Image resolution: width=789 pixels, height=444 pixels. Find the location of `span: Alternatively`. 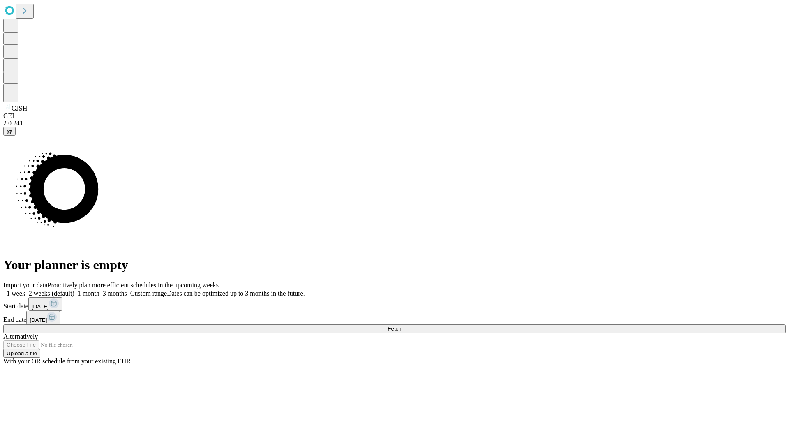

span: Alternatively is located at coordinates (21, 336).